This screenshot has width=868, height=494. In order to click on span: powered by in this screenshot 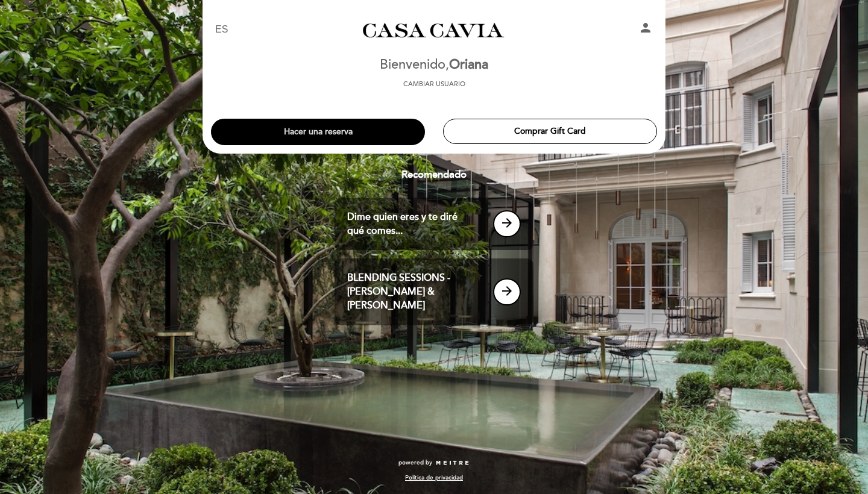, I will do `click(415, 462)`.